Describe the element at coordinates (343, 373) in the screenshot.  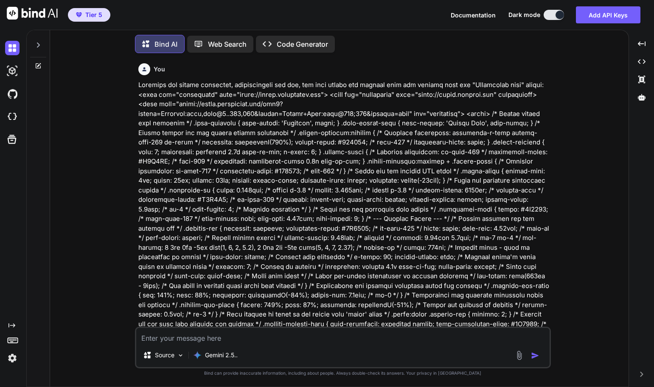
I see `p: Bind can provide inaccurate information, including about people. Always double-check its answers....` at that location.